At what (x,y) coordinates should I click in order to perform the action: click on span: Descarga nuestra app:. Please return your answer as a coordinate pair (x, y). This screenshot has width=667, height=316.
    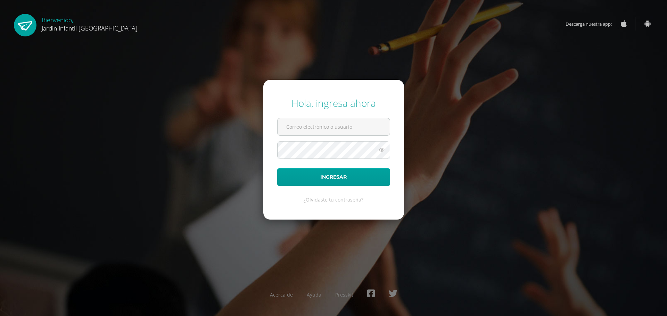
    Looking at the image, I should click on (592, 24).